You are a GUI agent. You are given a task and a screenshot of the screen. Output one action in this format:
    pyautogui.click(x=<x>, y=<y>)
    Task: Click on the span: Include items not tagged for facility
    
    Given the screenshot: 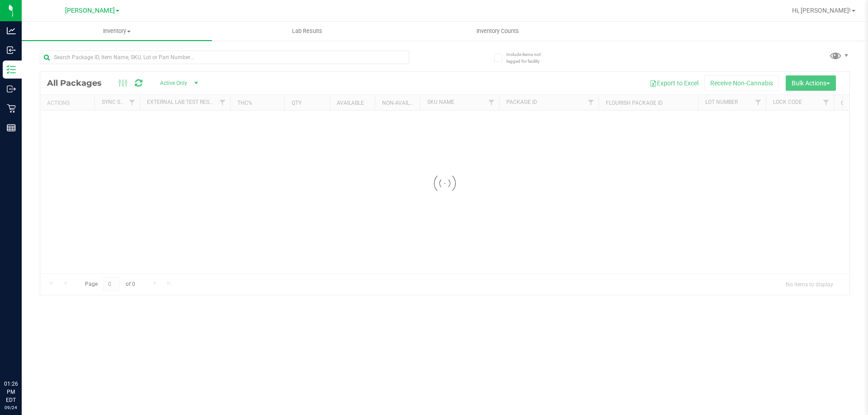 What is the action you would take?
    pyautogui.click(x=529, y=58)
    